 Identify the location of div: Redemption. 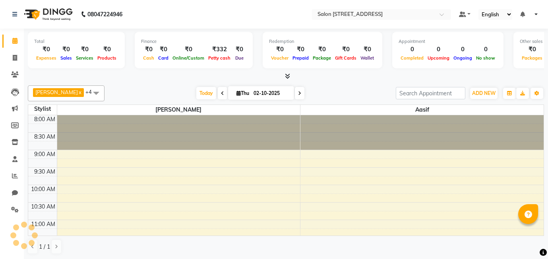
(323, 41).